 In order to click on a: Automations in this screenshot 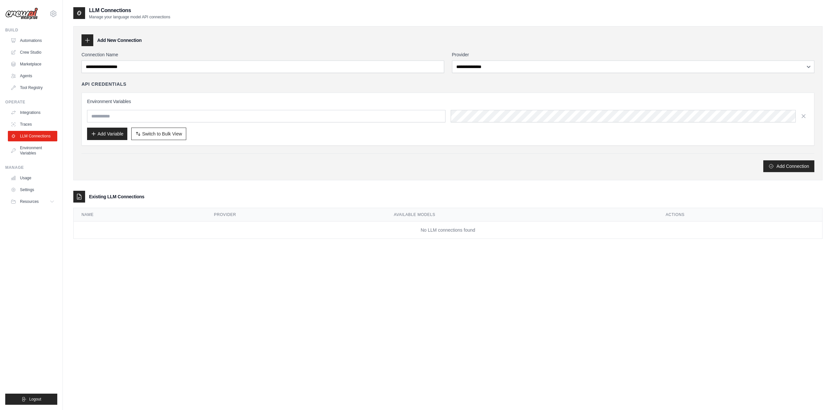, I will do `click(32, 41)`.